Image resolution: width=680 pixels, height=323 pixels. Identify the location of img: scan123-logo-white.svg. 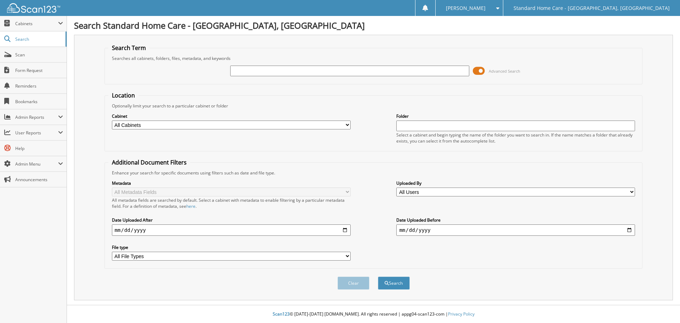
(34, 8).